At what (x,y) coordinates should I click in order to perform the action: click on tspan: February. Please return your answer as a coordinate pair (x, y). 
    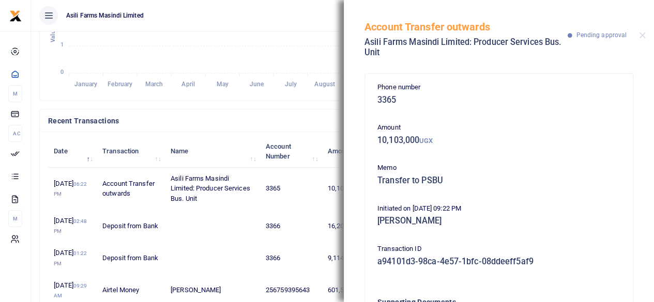
    Looking at the image, I should click on (120, 84).